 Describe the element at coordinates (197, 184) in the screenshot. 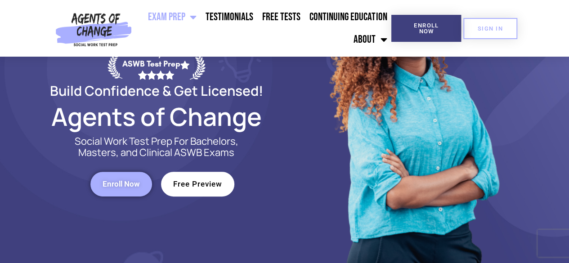

I see `span: Free Preview` at that location.